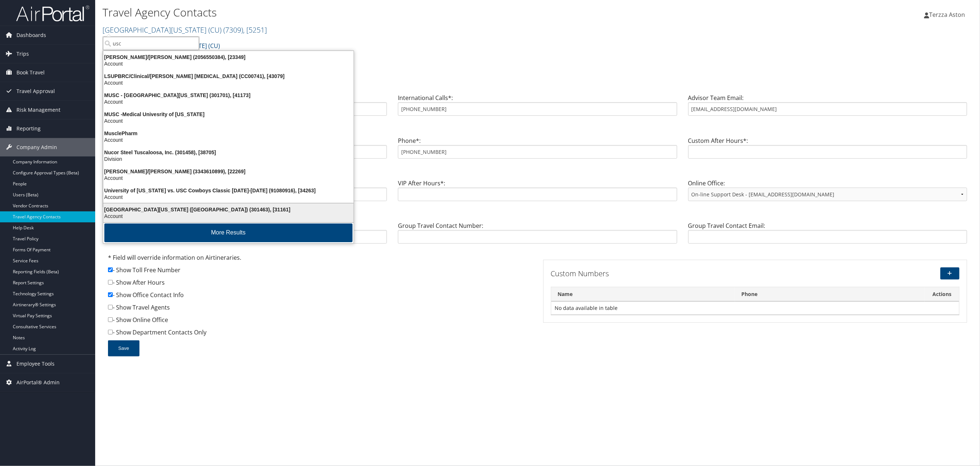  I want to click on div: - Show After Hours, so click(320, 284).